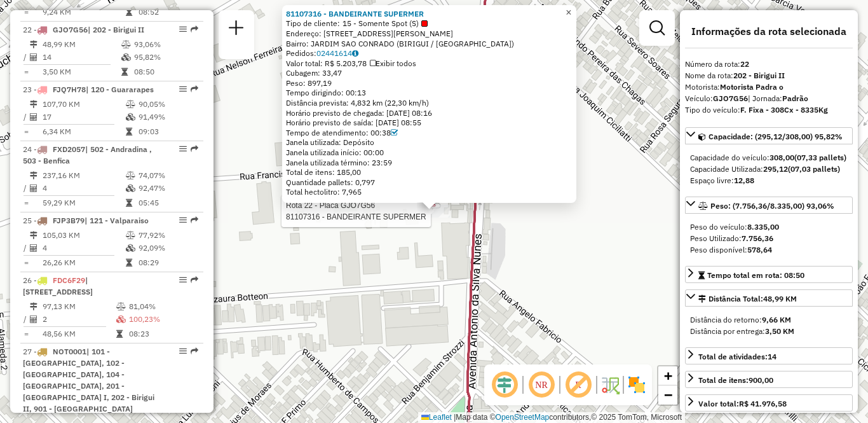 The height and width of the screenshot is (423, 868). I want to click on td: 08:52, so click(168, 12).